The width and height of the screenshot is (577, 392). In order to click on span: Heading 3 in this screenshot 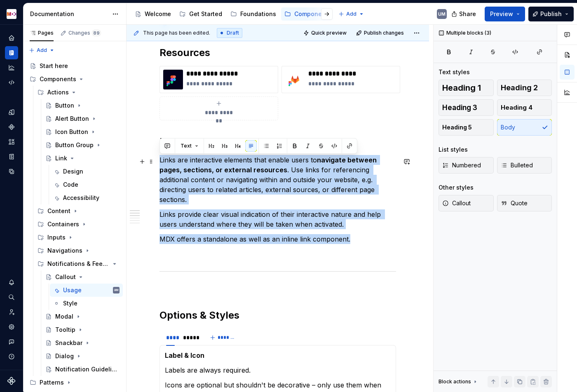, I will do `click(459, 108)`.